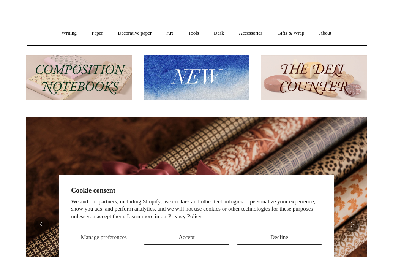 The height and width of the screenshot is (257, 393). What do you see at coordinates (79, 78) in the screenshot?
I see `img: 202302 Composition ledgers.jpg__PID:69722ee6-fa44-49dd-a067-31375e5d54ec` at bounding box center [79, 78].